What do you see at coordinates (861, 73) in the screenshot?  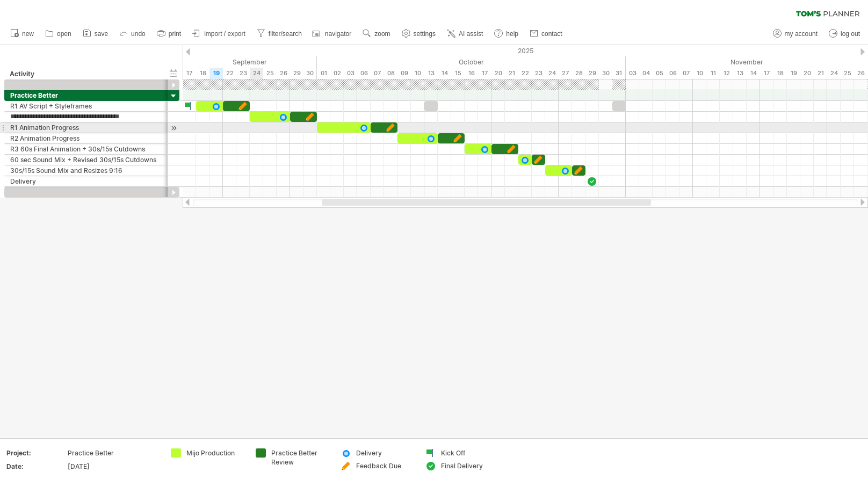 I see `div: Wednesday, 26 November 2025` at bounding box center [861, 73].